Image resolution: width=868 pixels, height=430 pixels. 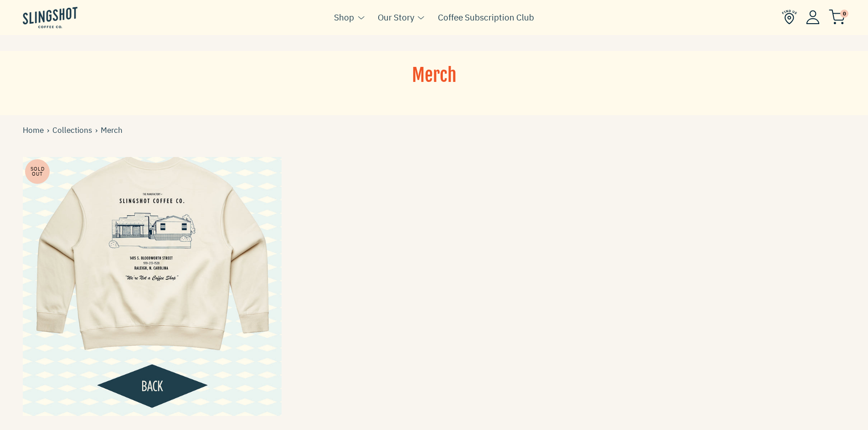 What do you see at coordinates (789, 17) in the screenshot?
I see `img: Find Us` at bounding box center [789, 17].